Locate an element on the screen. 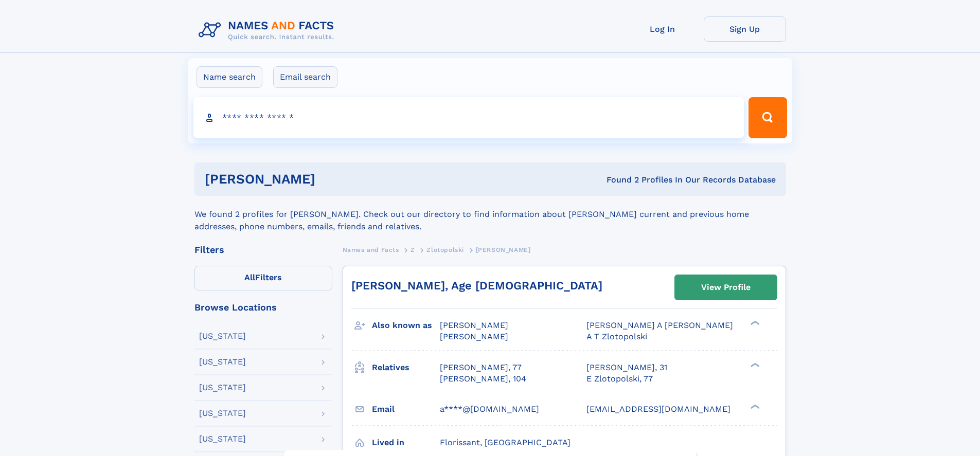 The height and width of the screenshot is (456, 980). a: Z is located at coordinates (412, 249).